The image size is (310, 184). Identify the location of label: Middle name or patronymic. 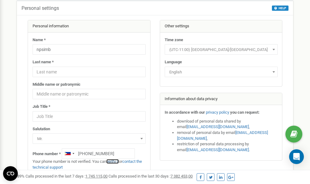
(57, 84).